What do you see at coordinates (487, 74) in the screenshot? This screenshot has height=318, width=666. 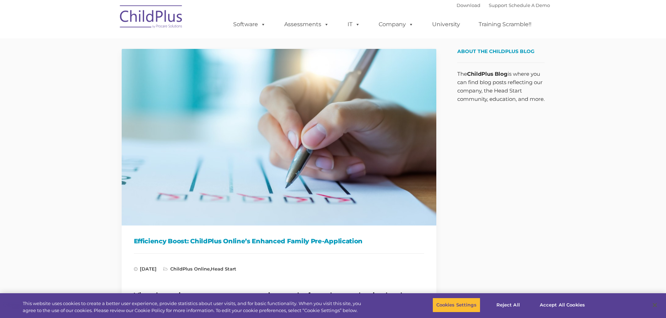 I see `strong: ChildPlus Blog` at bounding box center [487, 74].